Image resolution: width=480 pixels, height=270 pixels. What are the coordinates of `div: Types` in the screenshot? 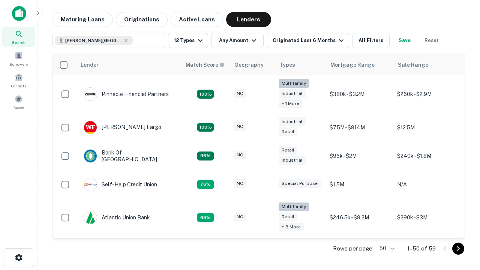 It's located at (287, 65).